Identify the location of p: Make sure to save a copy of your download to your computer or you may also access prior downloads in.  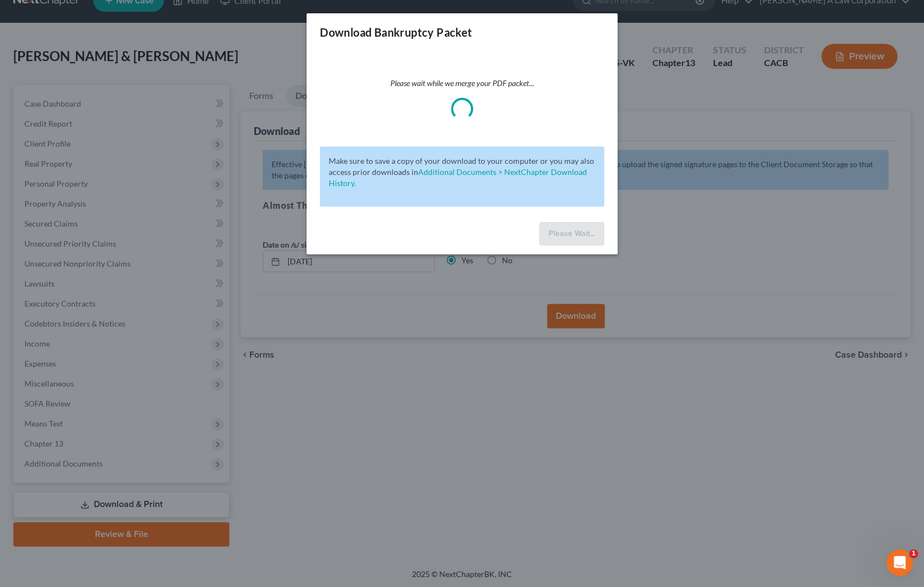
(462, 172).